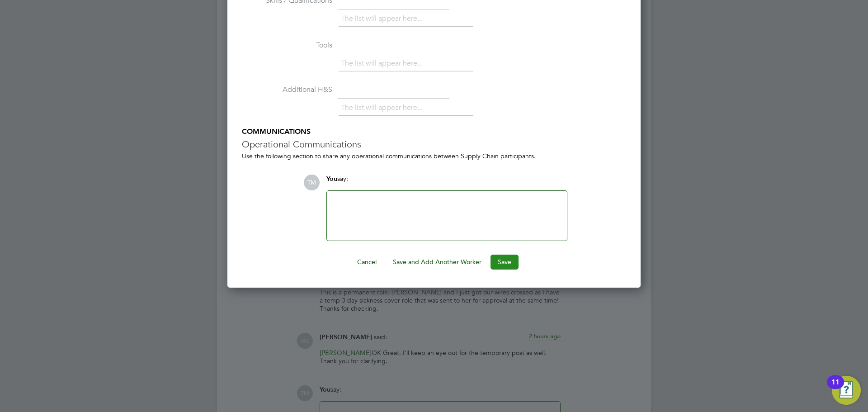 The width and height of the screenshot is (868, 412). What do you see at coordinates (437, 262) in the screenshot?
I see `button: Save and Add Another Worker` at bounding box center [437, 262].